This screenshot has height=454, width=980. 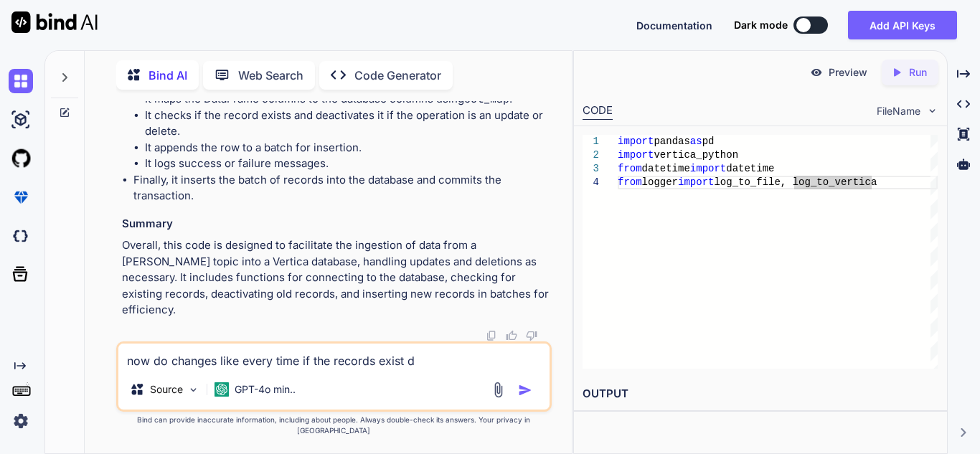 I want to click on h2: OUTPUT, so click(x=760, y=394).